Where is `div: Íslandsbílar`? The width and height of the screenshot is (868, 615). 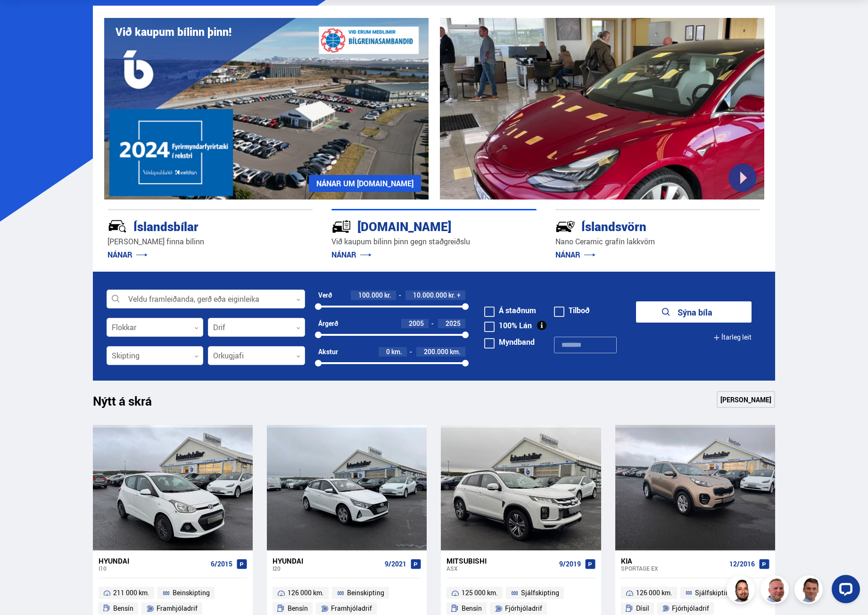
div: Íslandsbílar is located at coordinates (193, 226).